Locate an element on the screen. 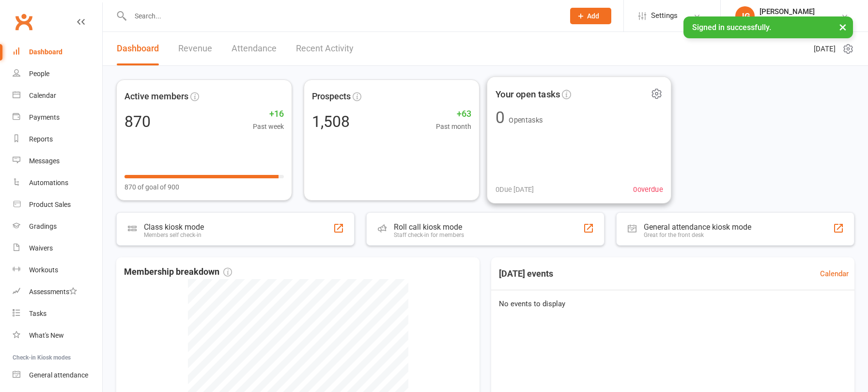  div: Messages is located at coordinates (44, 161).